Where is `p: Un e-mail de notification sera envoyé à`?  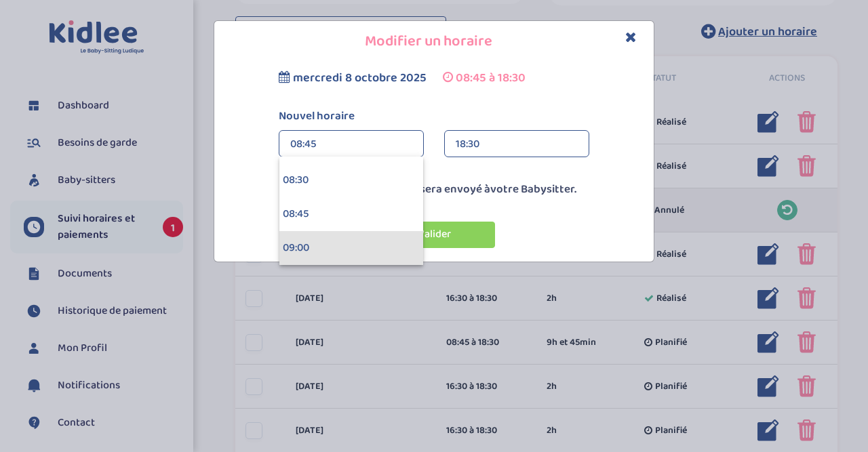
p: Un e-mail de notification sera envoyé à is located at coordinates (434, 190).